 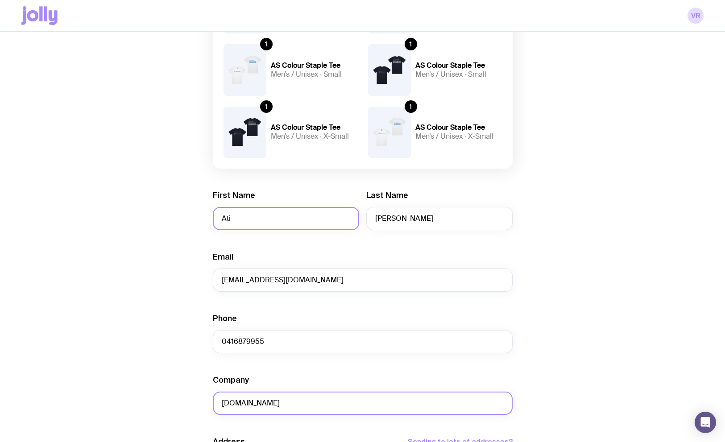 What do you see at coordinates (223, 257) in the screenshot?
I see `label: Email` at bounding box center [223, 257].